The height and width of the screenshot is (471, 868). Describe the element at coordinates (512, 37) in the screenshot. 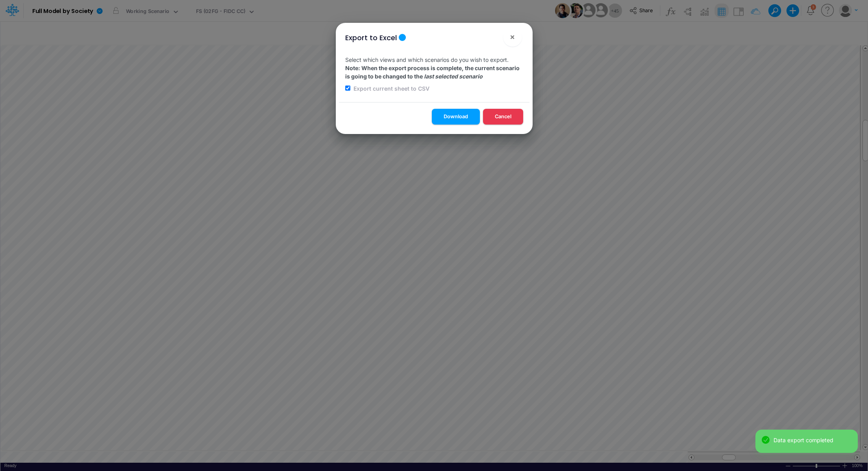

I see `button: Close` at that location.